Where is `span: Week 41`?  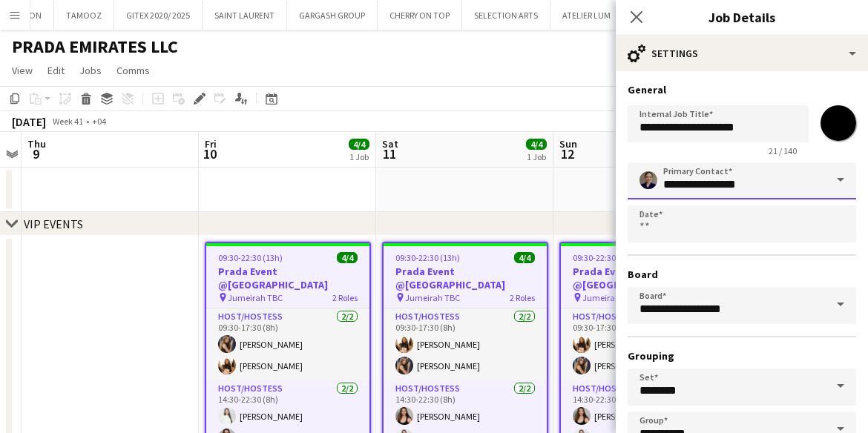
span: Week 41 is located at coordinates (67, 121).